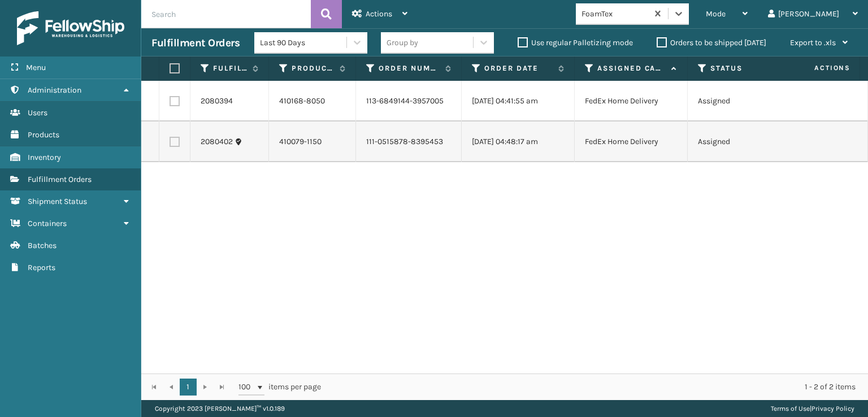 The height and width of the screenshot is (417, 868). Describe the element at coordinates (217, 102) in the screenshot. I see `a: 2080394` at that location.